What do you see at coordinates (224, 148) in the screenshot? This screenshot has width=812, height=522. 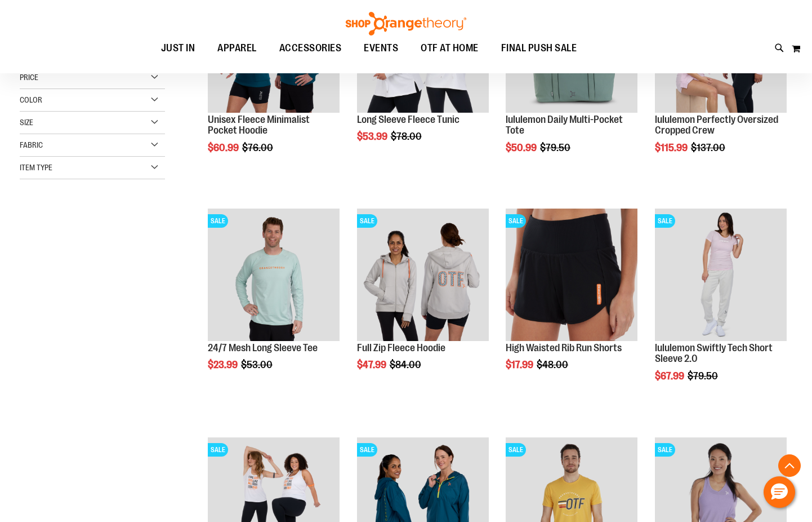 I see `span: $60.99` at bounding box center [224, 148].